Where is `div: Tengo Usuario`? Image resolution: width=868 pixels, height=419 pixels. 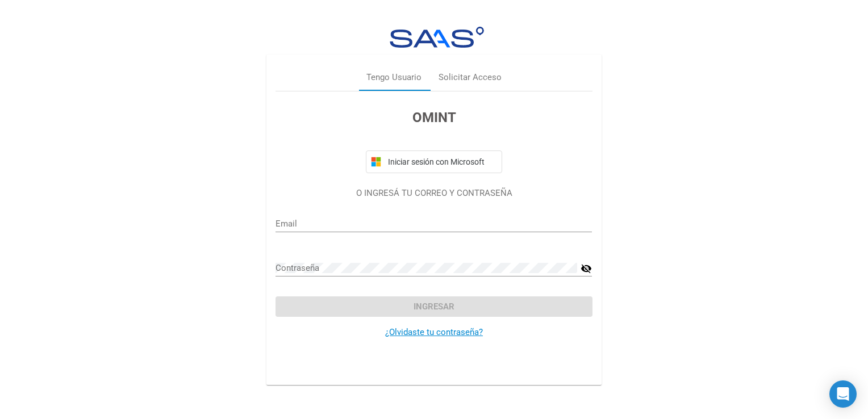
div: Tengo Usuario is located at coordinates (393, 77).